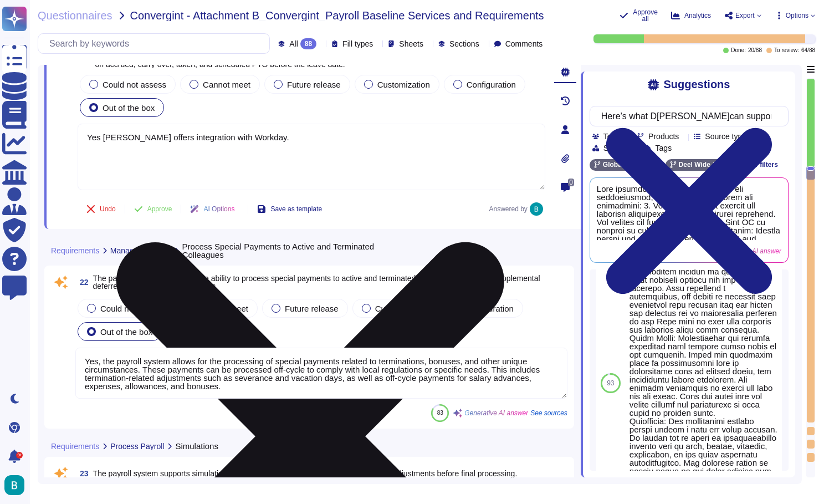  What do you see at coordinates (787, 51) in the screenshot?
I see `span: To review:` at bounding box center [787, 51].